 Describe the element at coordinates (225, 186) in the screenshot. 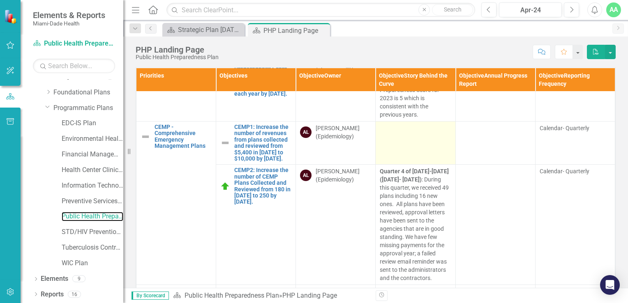

I see `img: On Track` at that location.